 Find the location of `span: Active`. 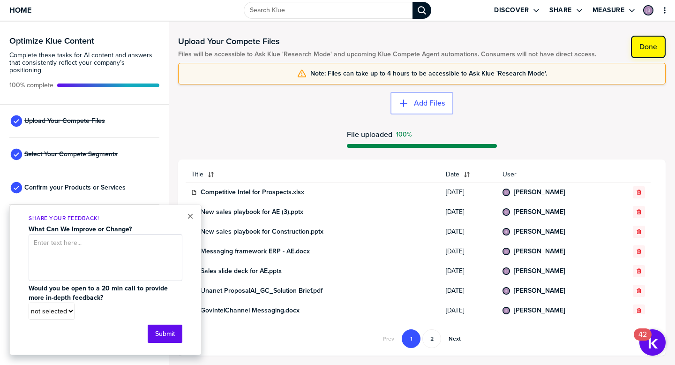

span: Active is located at coordinates (31, 85).